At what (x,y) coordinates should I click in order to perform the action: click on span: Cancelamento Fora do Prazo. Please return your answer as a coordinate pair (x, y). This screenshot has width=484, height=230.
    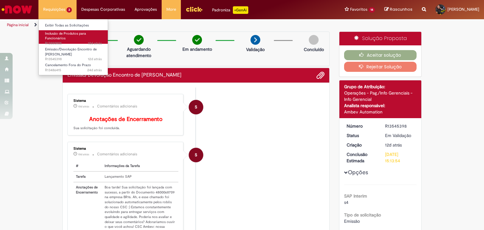
    Looking at the image, I should click on (68, 65).